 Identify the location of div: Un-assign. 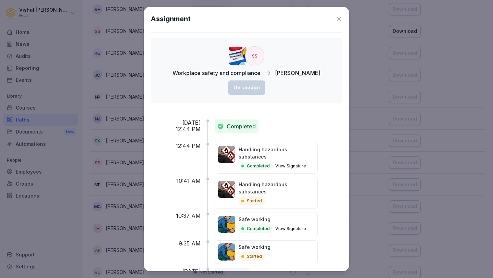
(247, 88).